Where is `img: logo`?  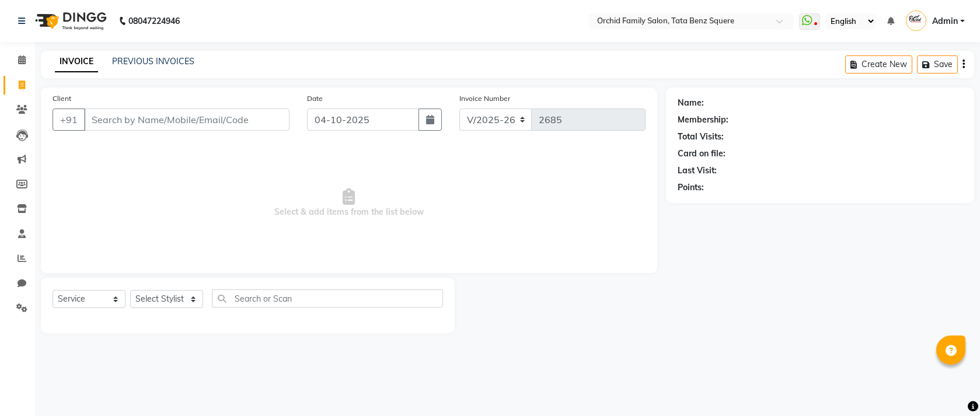 img: logo is located at coordinates (69, 21).